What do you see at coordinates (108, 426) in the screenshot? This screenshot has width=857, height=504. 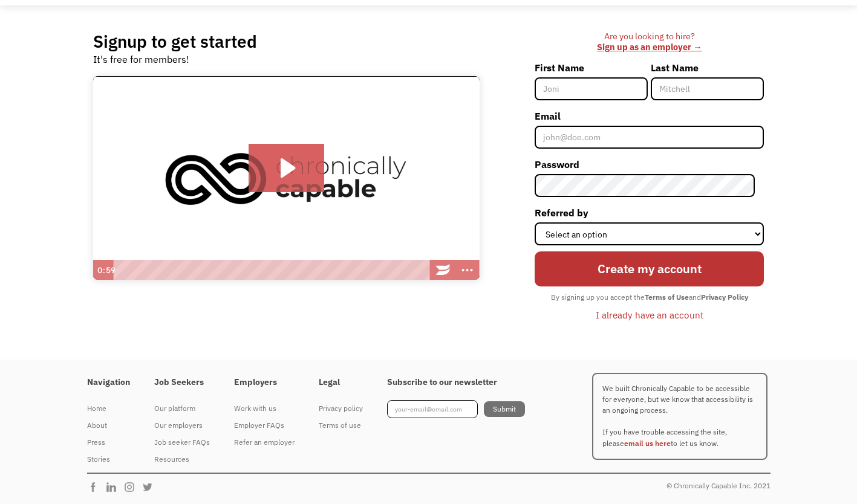 I see `div: About` at bounding box center [108, 426].